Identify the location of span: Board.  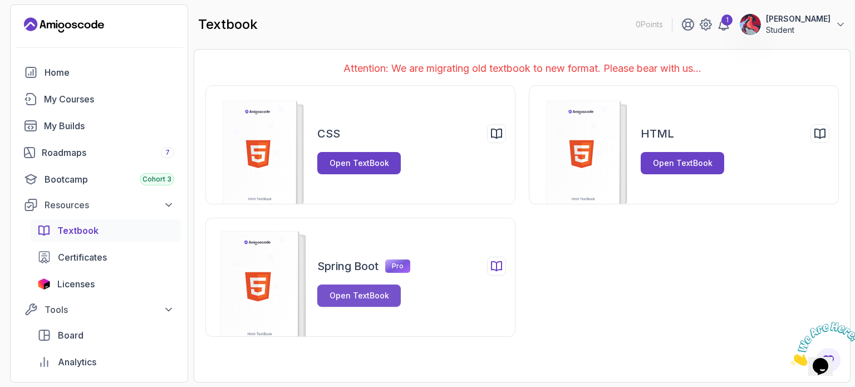
(71, 335).